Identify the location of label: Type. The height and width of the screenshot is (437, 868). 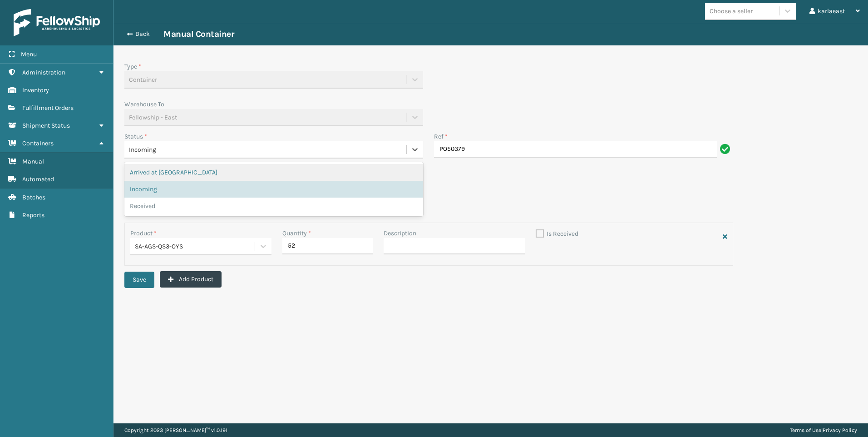
(133, 66).